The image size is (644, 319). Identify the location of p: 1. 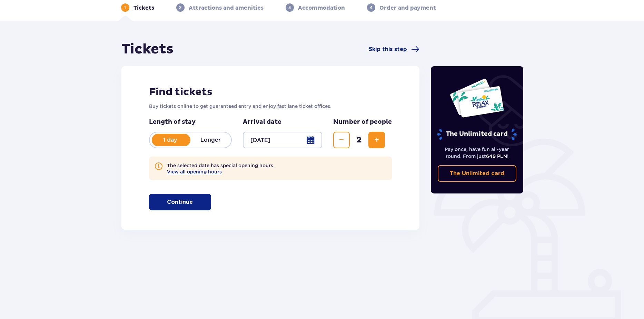
(125, 7).